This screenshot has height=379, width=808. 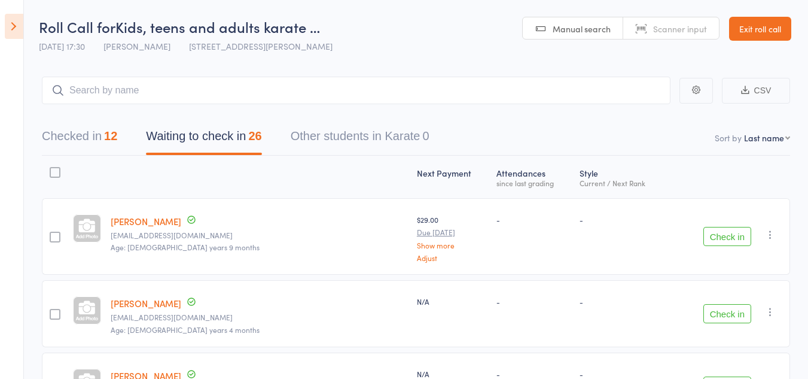 I want to click on div: 0, so click(x=425, y=136).